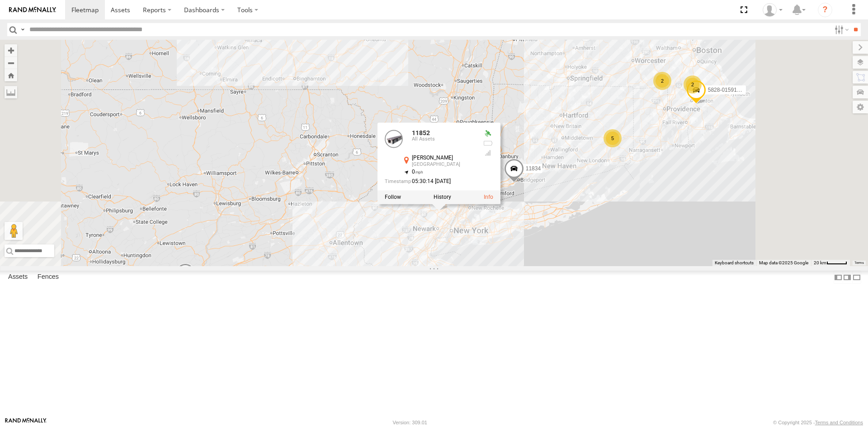  Describe the element at coordinates (417, 172) in the screenshot. I see `span: 0` at that location.